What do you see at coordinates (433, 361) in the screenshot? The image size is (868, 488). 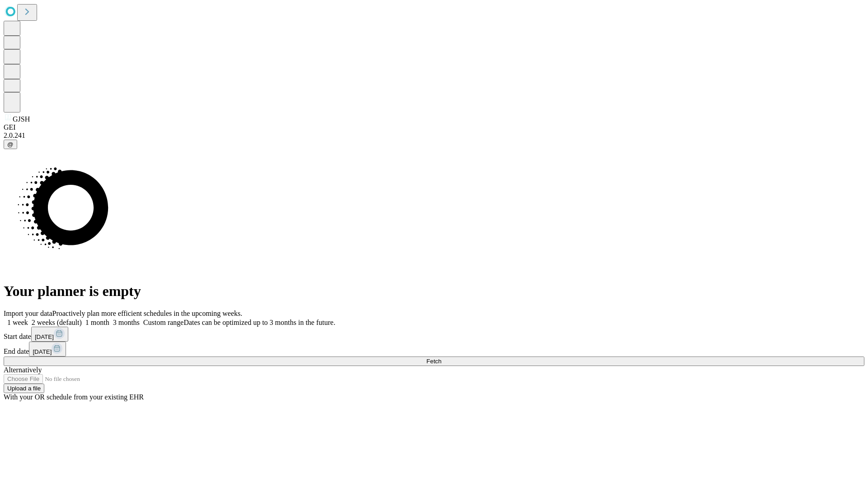 I see `span: Fetch` at bounding box center [433, 361].